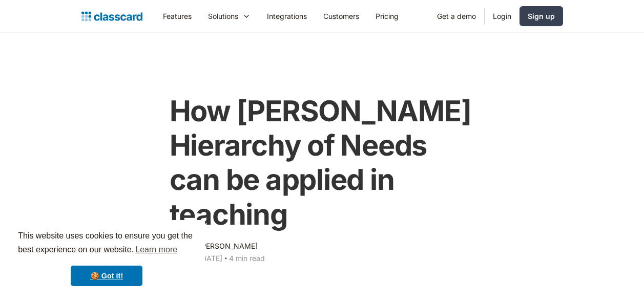 The height and width of the screenshot is (304, 644). I want to click on span: This website uses cookies to ensure you get the best experience on our website., so click(107, 244).